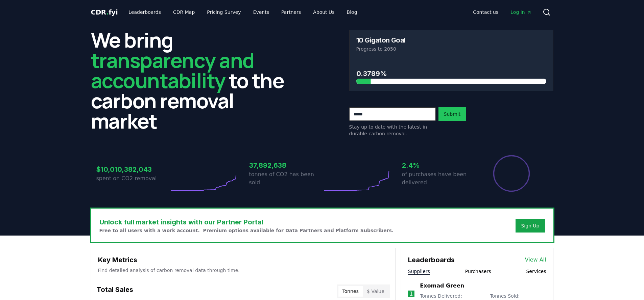 This screenshot has height=300, width=644. I want to click on p: tonnes of CO2 has been sold, so click(286, 179).